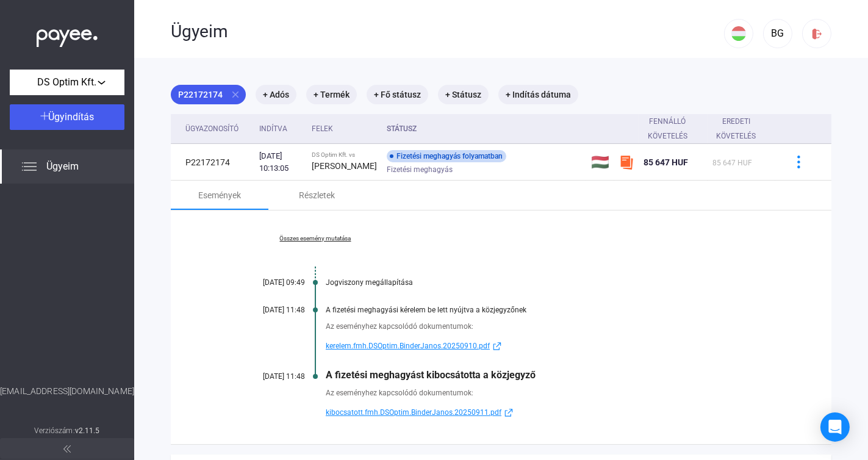 This screenshot has height=460, width=868. Describe the element at coordinates (220, 195) in the screenshot. I see `div: Események` at that location.